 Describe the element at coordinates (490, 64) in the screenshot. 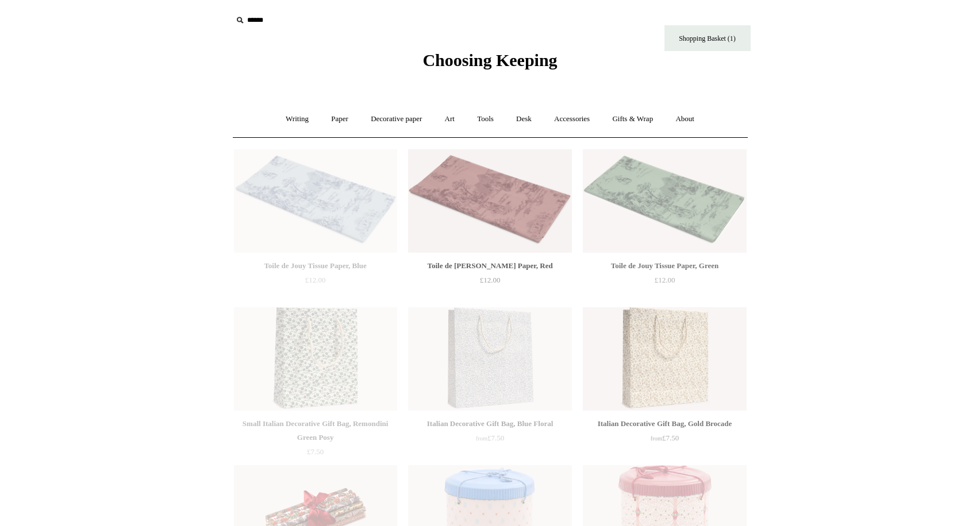

I see `a: Choosing Keeping` at that location.